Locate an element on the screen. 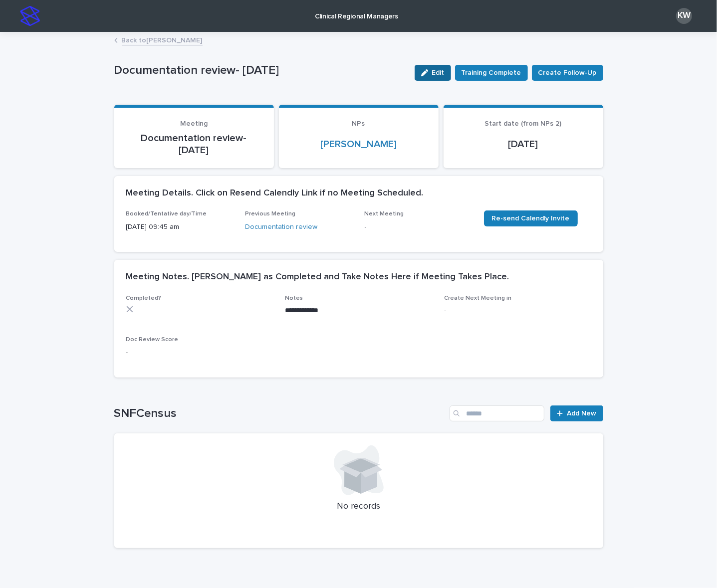  span: Create Next Meeting in is located at coordinates (478, 298).